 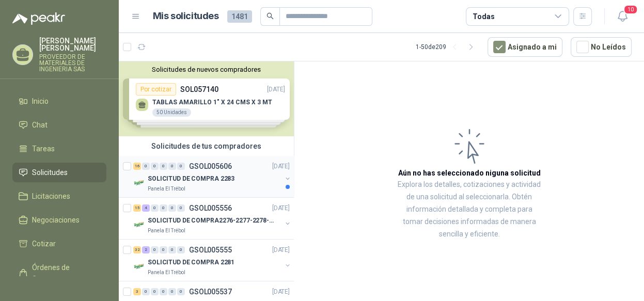 I want to click on p: SOLICITUD DE COMPRA2276-2277-2278-2284-2285-, so click(x=212, y=220).